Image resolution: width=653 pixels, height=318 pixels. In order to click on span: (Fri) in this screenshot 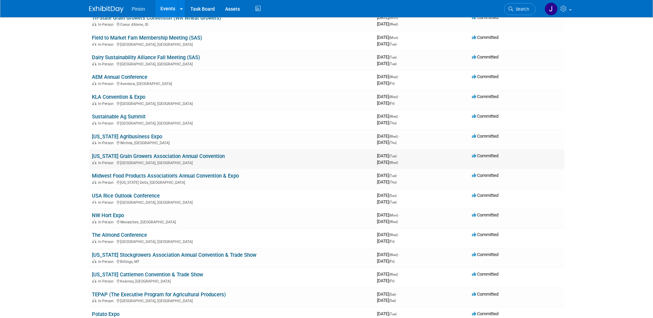, I will do `click(392, 83)`.